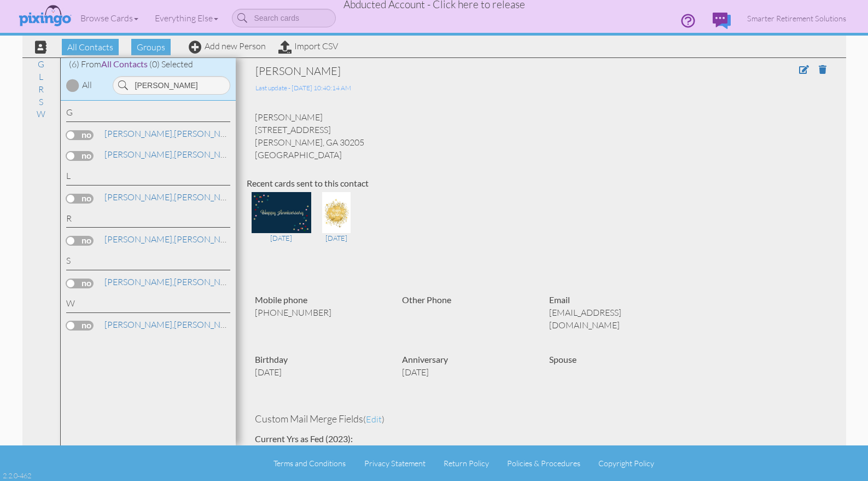  Describe the element at coordinates (722, 21) in the screenshot. I see `img: comments.svg` at that location.